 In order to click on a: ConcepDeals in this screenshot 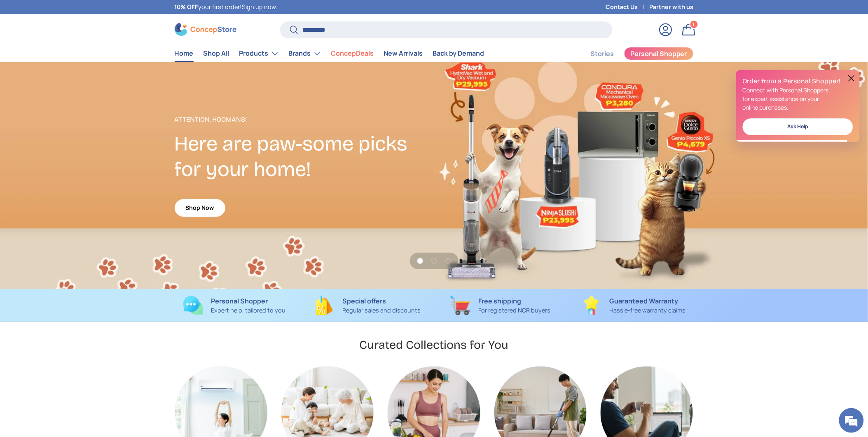, I will do `click(353, 53)`.